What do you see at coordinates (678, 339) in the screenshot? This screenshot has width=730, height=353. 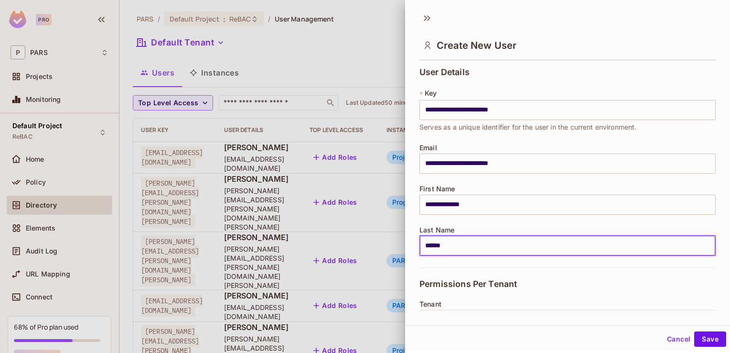 I see `button: Cancel` at bounding box center [678, 339].